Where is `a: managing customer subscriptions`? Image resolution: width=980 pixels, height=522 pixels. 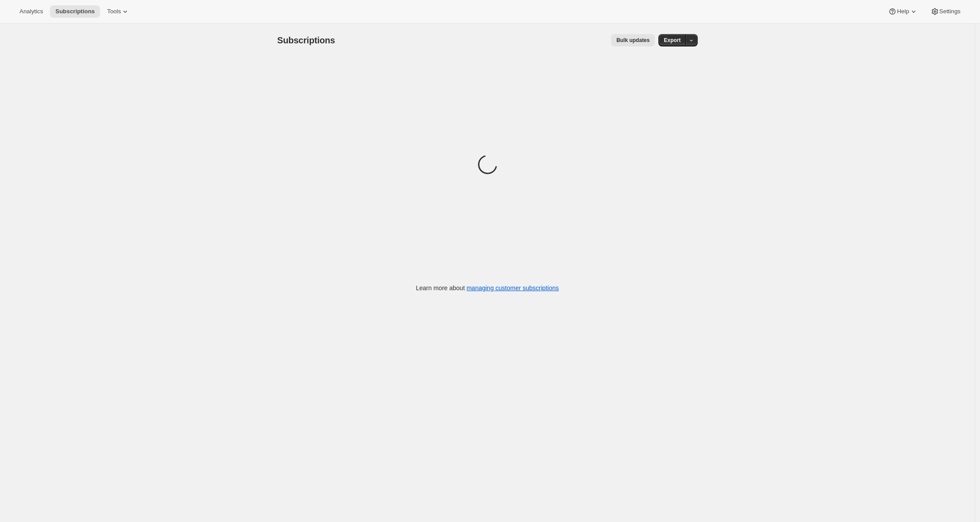 a: managing customer subscriptions is located at coordinates (512, 288).